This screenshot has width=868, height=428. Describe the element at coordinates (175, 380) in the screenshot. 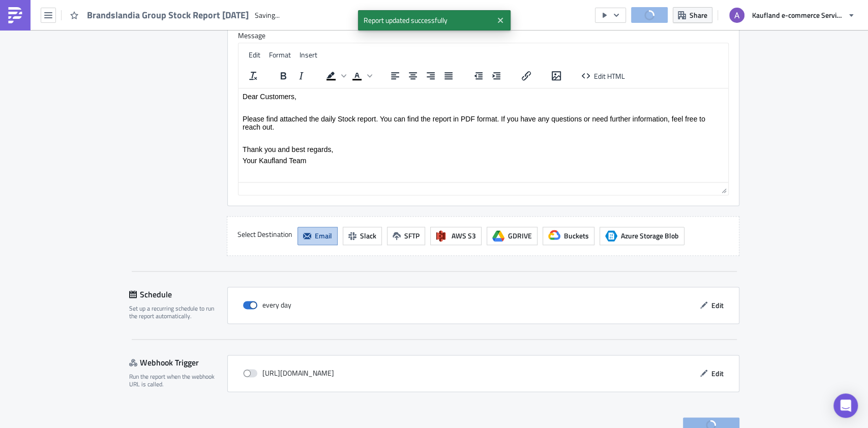

I see `div: Run the report when the webhook URL is called.` at that location.